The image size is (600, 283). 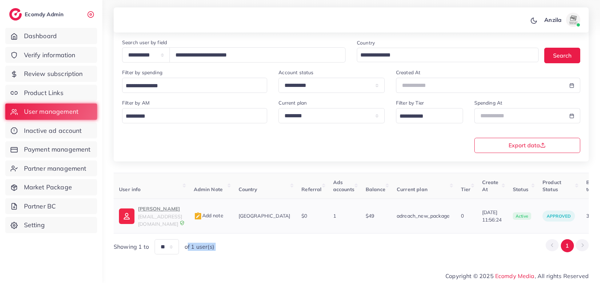 I want to click on button: Export data, so click(x=527, y=145).